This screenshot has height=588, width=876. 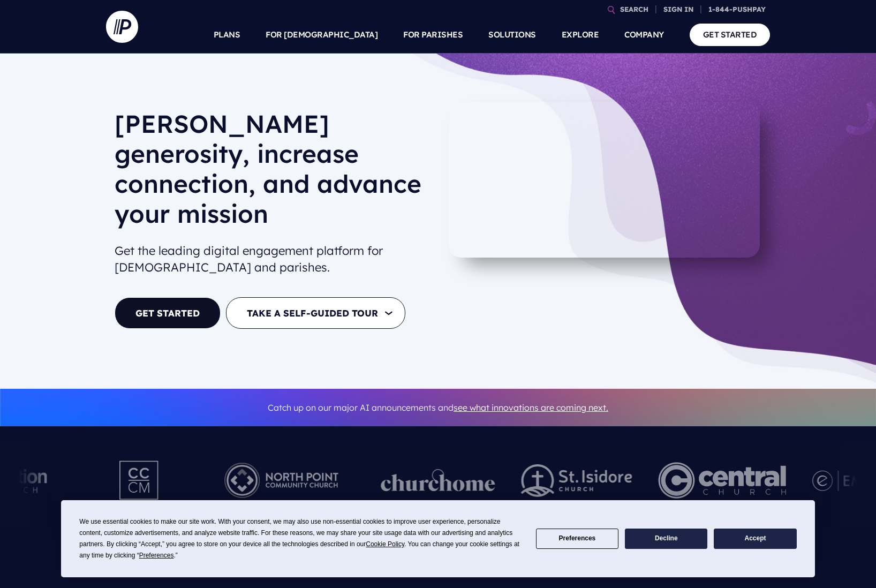 I want to click on button: TAKE A SELF-GUIDED TOUR, so click(x=315, y=313).